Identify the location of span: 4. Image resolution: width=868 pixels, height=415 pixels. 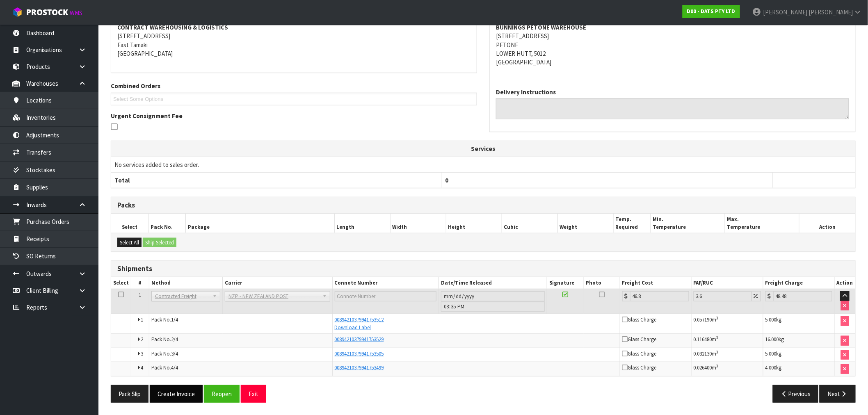
(142, 367).